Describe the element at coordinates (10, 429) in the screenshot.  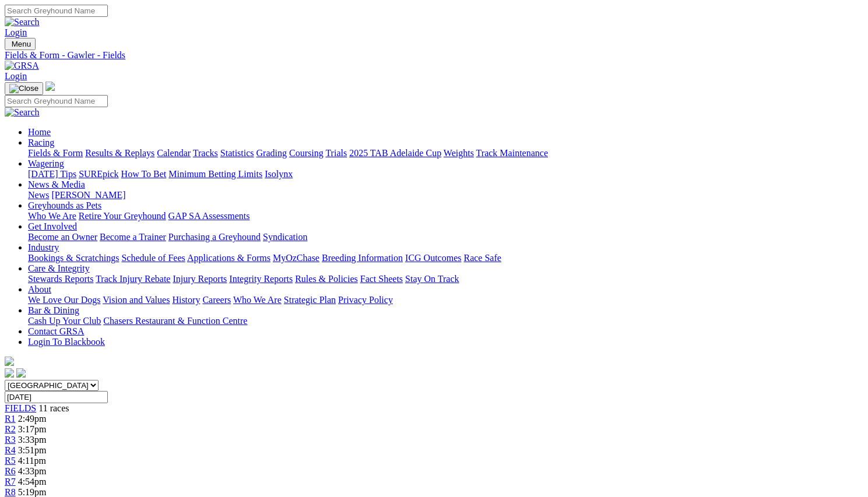
I see `span: R2` at that location.